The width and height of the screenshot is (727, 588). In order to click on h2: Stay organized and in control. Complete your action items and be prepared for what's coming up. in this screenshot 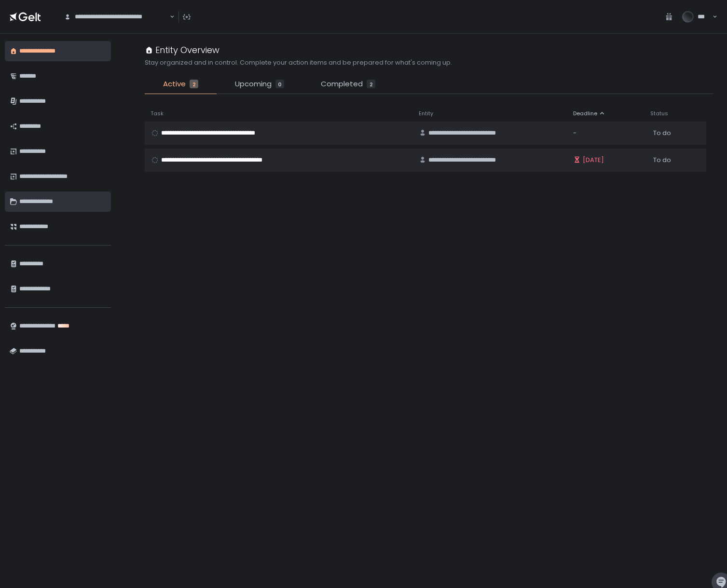, I will do `click(298, 63)`.